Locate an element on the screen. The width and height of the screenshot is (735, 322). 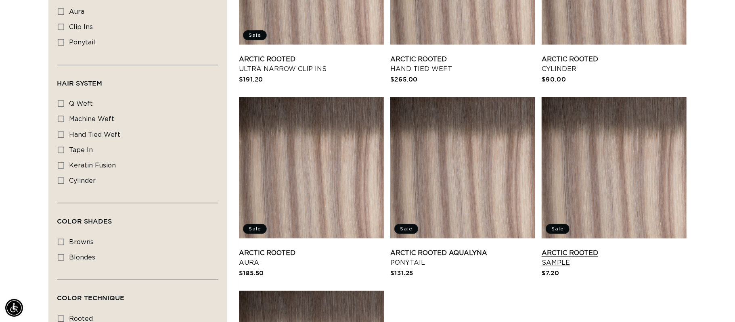
span: browns is located at coordinates (81, 242).